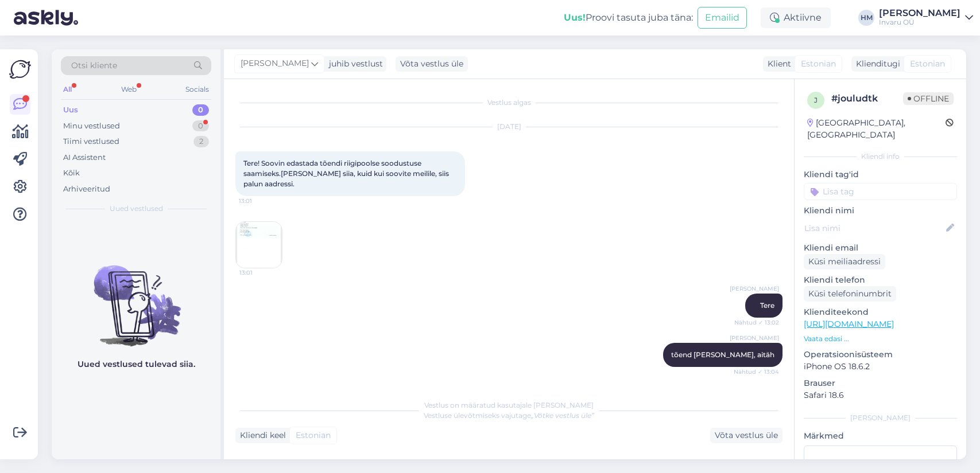 Image resolution: width=980 pixels, height=473 pixels. I want to click on div: All, so click(68, 89).